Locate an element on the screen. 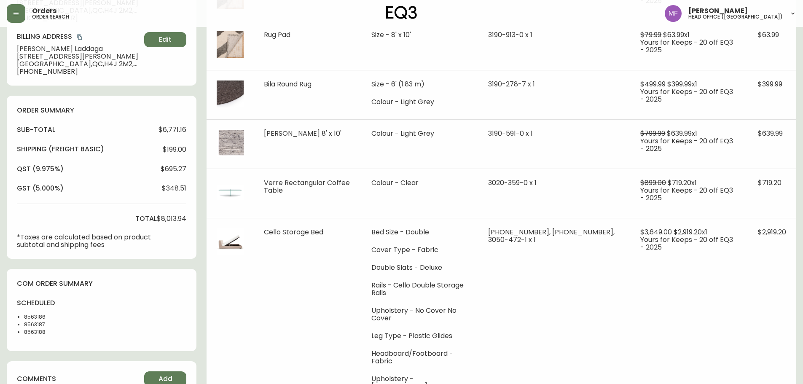 This screenshot has height=384, width=803. h4: gst (5.000%) is located at coordinates (40, 188).